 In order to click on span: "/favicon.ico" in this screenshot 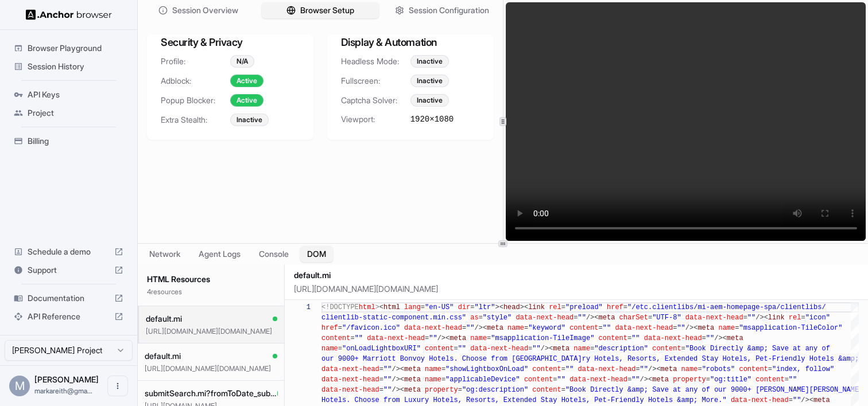, I will do `click(371, 328)`.